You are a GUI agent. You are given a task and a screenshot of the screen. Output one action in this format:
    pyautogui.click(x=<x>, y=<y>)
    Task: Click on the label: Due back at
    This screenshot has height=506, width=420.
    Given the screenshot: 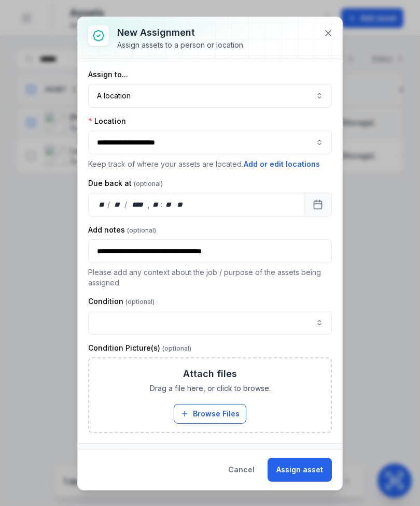 What is the action you would take?
    pyautogui.click(x=125, y=183)
    